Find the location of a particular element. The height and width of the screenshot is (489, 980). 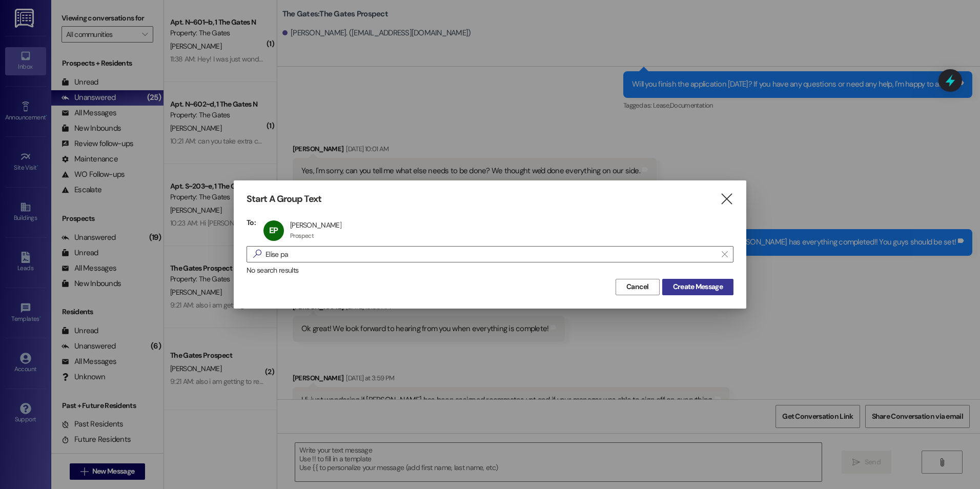

h3: To: is located at coordinates (251, 222).